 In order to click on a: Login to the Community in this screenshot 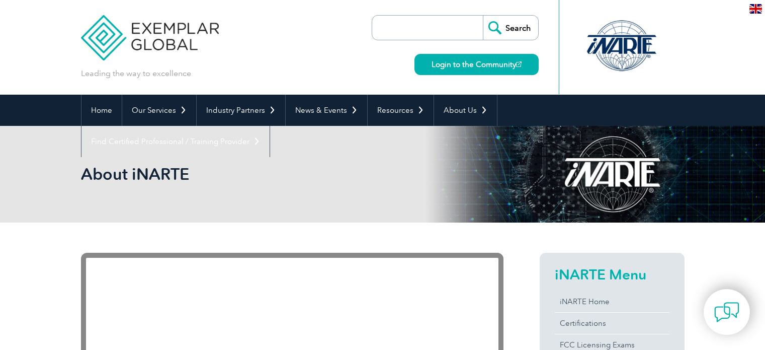, I will do `click(476, 64)`.